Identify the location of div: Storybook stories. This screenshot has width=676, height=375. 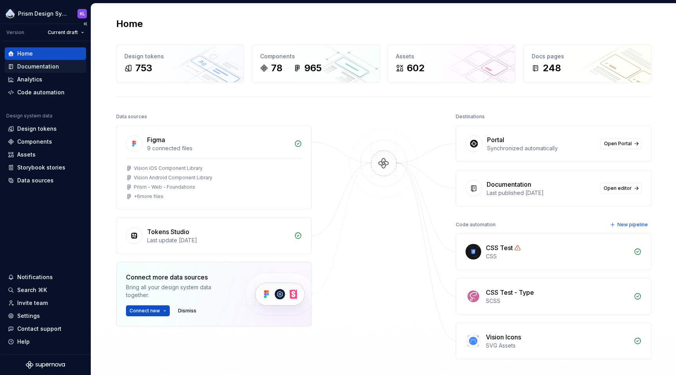
(41, 167).